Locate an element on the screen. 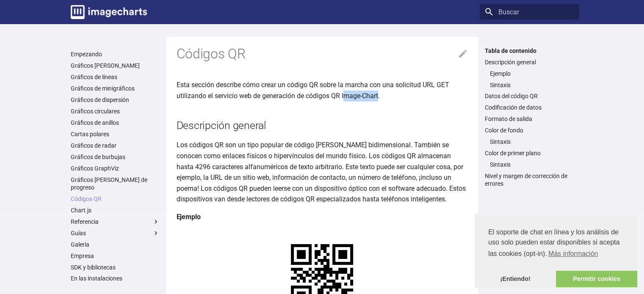  a: Gráficos circulares is located at coordinates (115, 111).